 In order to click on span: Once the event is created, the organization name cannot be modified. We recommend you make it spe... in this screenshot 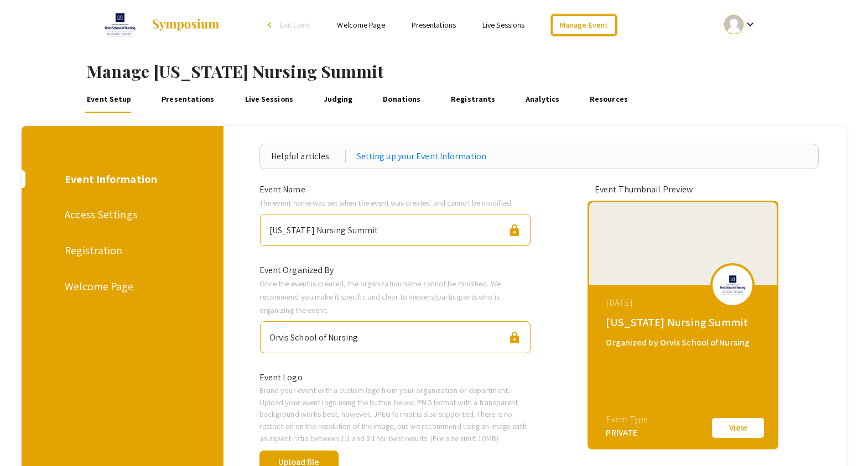, I will do `click(380, 296)`.